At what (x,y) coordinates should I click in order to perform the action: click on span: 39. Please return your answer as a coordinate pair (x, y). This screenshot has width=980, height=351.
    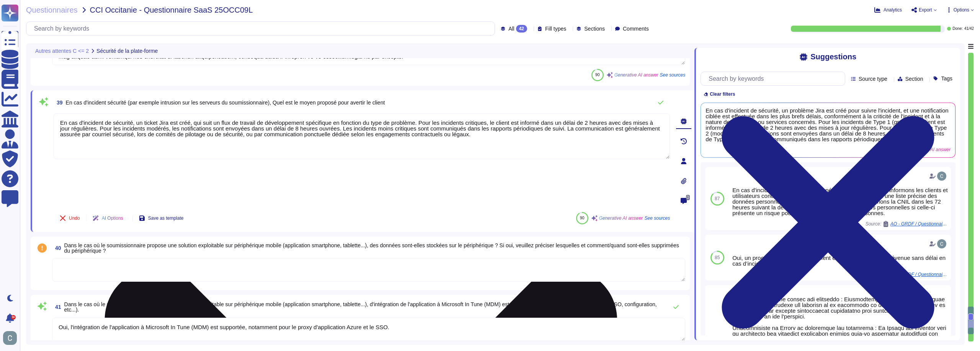
    Looking at the image, I should click on (58, 103).